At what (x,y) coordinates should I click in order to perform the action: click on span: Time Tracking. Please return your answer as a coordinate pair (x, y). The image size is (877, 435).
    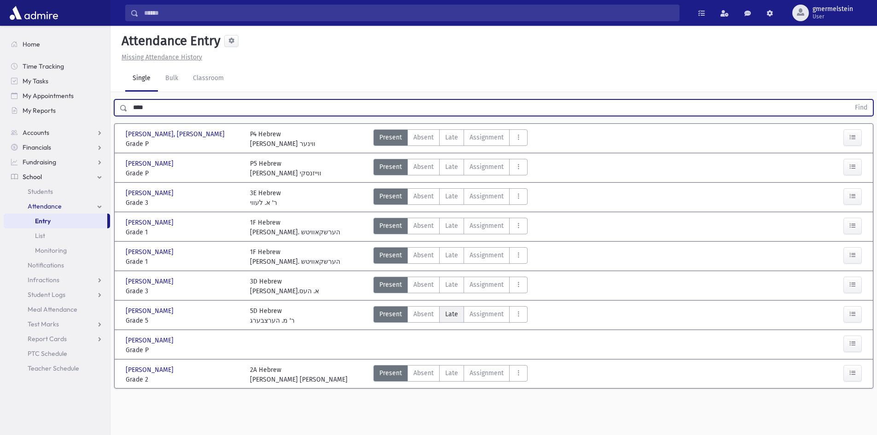
    Looking at the image, I should click on (43, 66).